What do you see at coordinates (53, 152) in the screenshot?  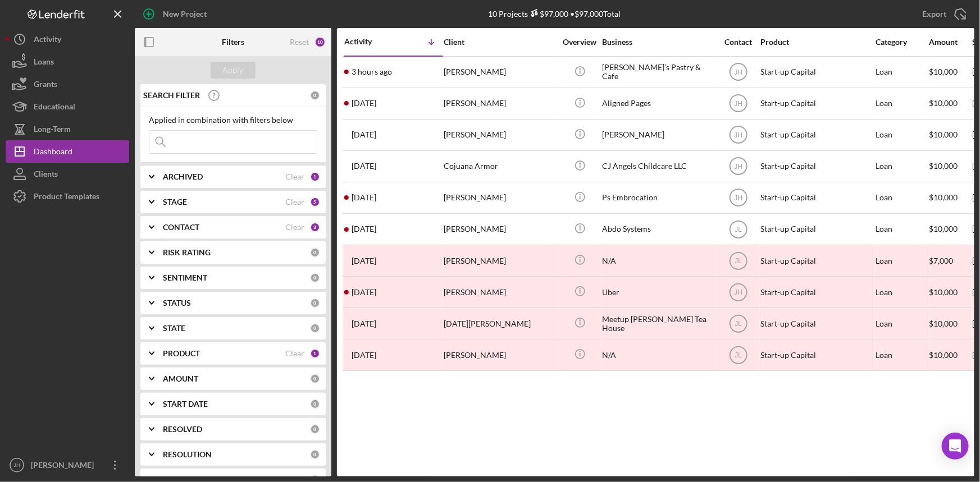 I see `div: Dashboard` at bounding box center [53, 152].